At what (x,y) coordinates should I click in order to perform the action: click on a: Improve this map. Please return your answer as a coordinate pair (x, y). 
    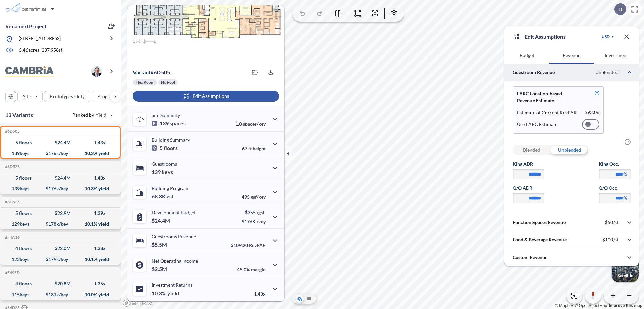
    Looking at the image, I should click on (625, 305).